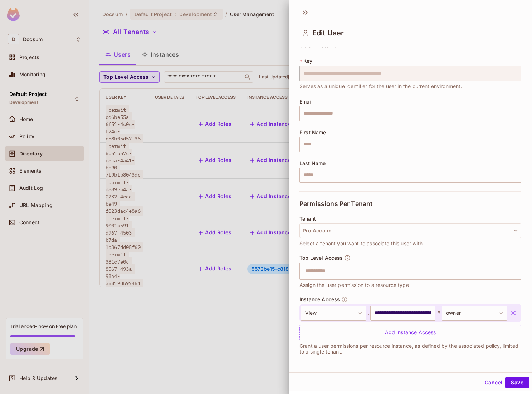 The width and height of the screenshot is (532, 394). I want to click on div: Add Instance Access, so click(410, 332).